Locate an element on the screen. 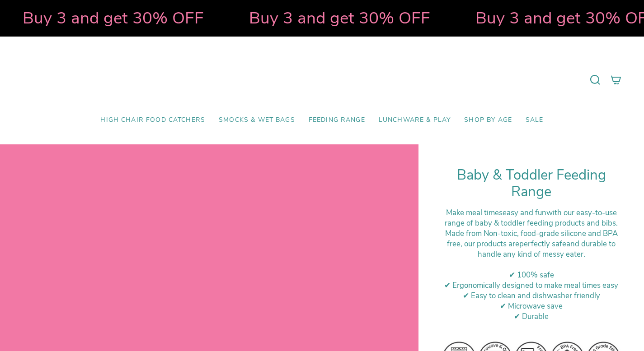  span: ade from Non-toxic, food-grade silicone and BPA free, our products are and durable to handle any ... is located at coordinates (532, 244).